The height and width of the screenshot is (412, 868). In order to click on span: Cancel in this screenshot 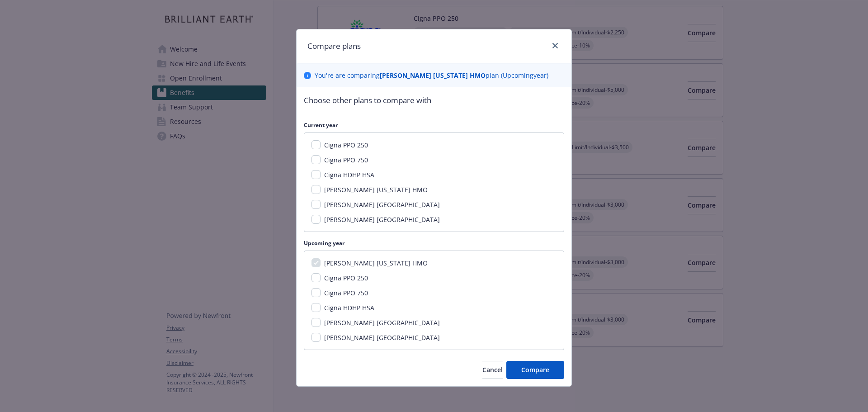, I will do `click(492, 369)`.